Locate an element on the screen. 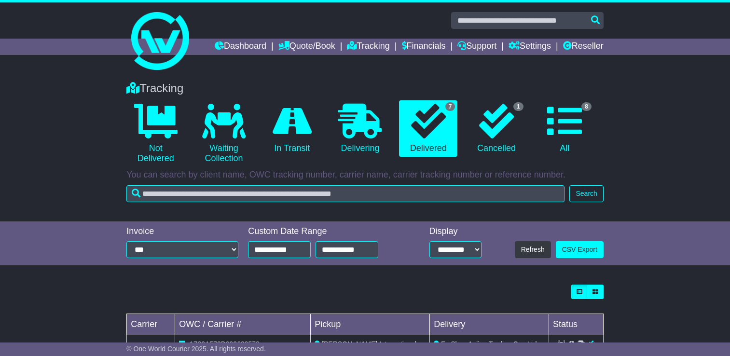 The width and height of the screenshot is (730, 356). a: Not Delivered is located at coordinates (155, 134).